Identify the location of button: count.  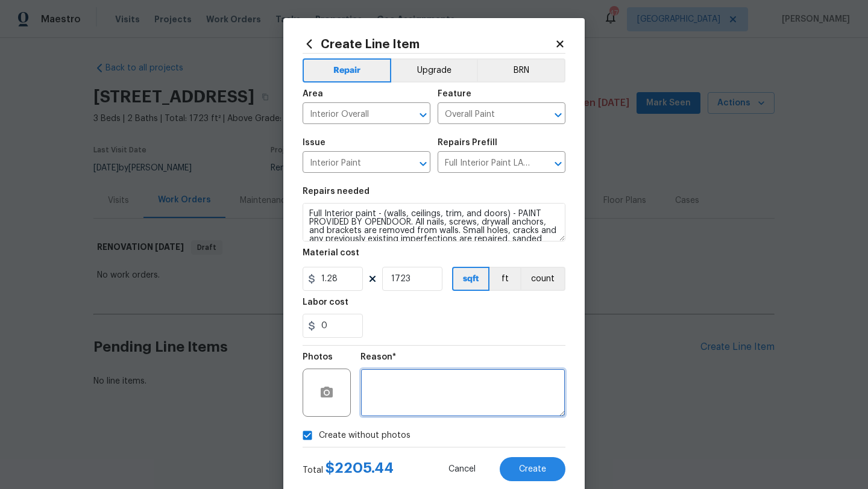
(542, 279).